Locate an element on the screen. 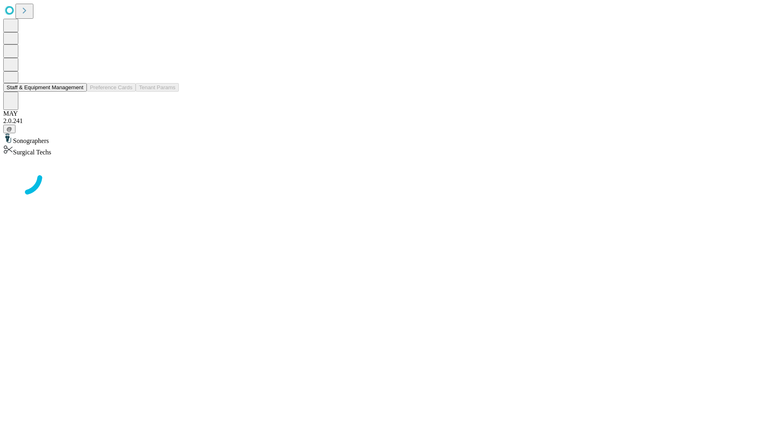 This screenshot has height=440, width=782. div: MAY is located at coordinates (391, 114).